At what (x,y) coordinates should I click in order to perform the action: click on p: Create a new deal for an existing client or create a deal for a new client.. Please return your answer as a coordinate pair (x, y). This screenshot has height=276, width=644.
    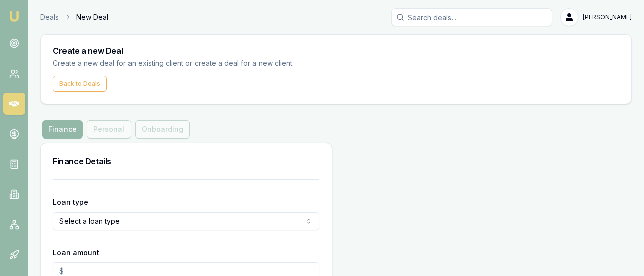
    Looking at the image, I should click on (182, 64).